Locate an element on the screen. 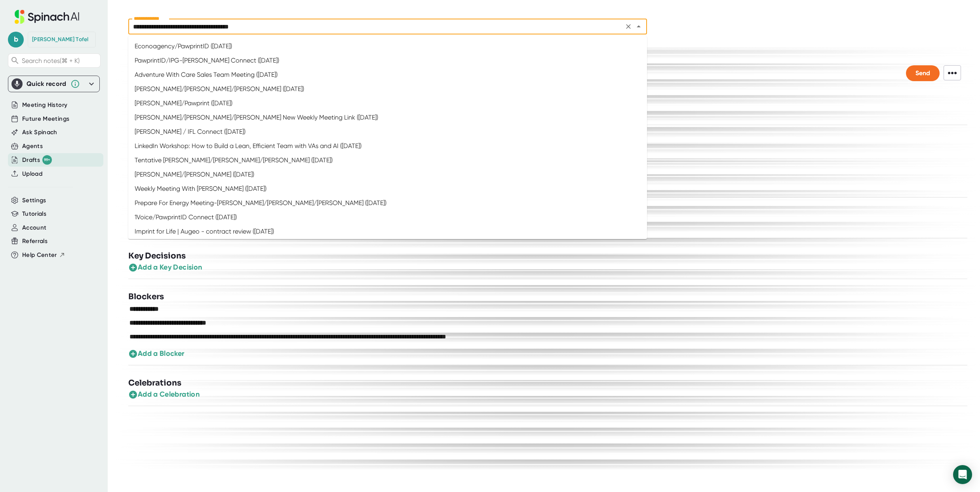 Image resolution: width=980 pixels, height=492 pixels. span: Settings is located at coordinates (34, 200).